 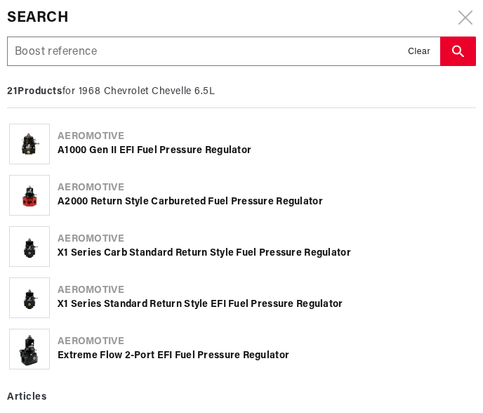 I want to click on button: search button, so click(x=458, y=51).